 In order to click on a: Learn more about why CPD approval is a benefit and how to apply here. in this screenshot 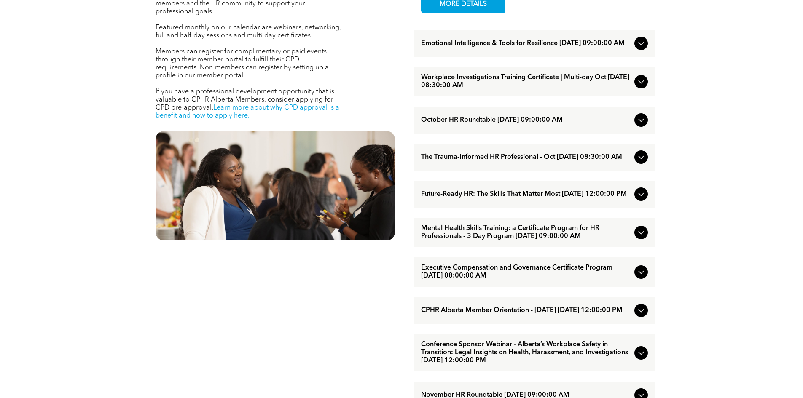, I will do `click(247, 112)`.